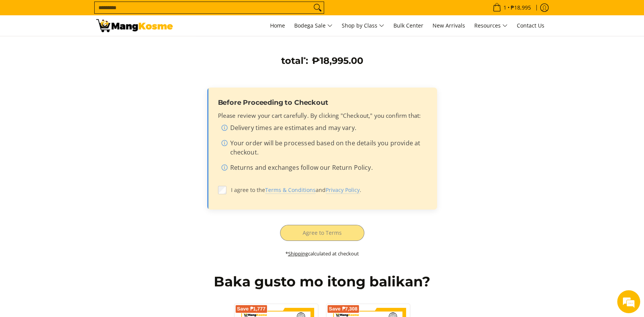 The height and width of the screenshot is (317, 644). What do you see at coordinates (313, 25) in the screenshot?
I see `span: Bodega Sale` at bounding box center [313, 25].